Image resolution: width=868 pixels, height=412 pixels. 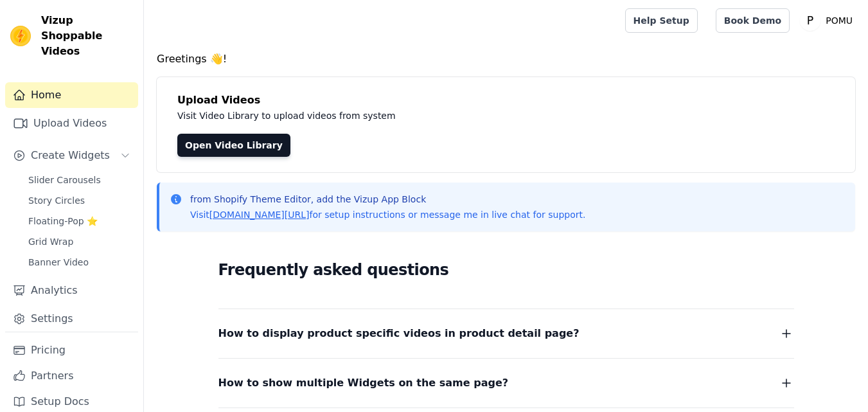 What do you see at coordinates (70, 156) in the screenshot?
I see `span: Create Widgets` at bounding box center [70, 156].